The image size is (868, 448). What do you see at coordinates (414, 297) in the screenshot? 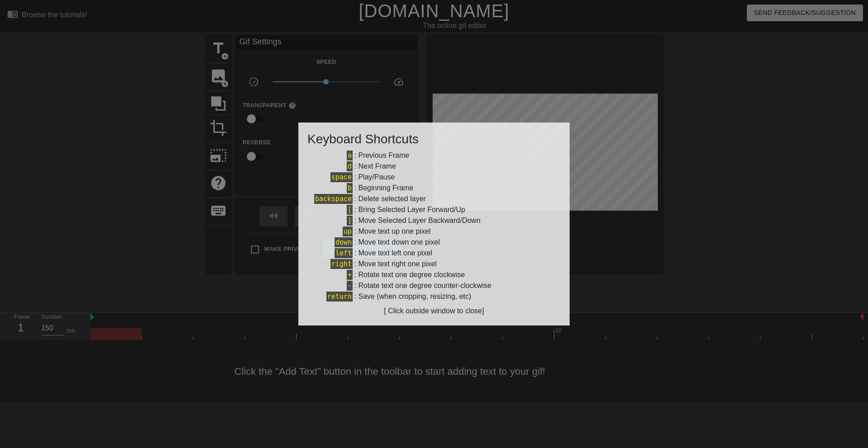
I see `div: Save (when cropping, resizing, etc)` at bounding box center [414, 297].